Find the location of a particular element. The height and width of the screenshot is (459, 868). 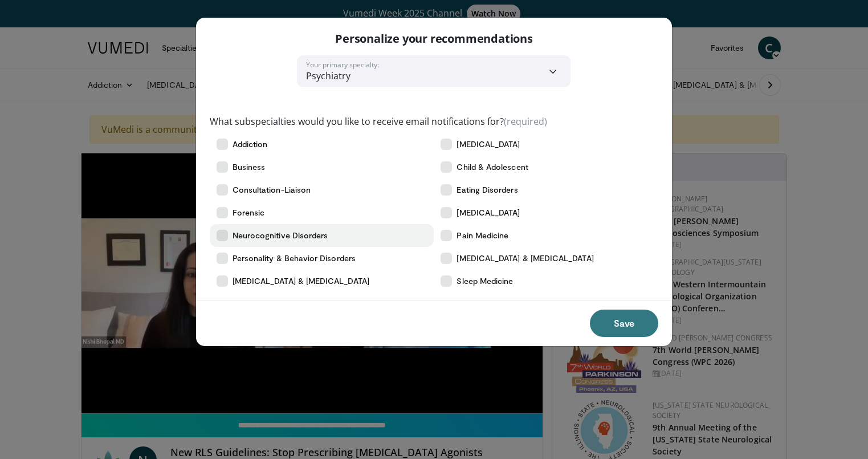

span: Pain Medicine is located at coordinates (482, 236).